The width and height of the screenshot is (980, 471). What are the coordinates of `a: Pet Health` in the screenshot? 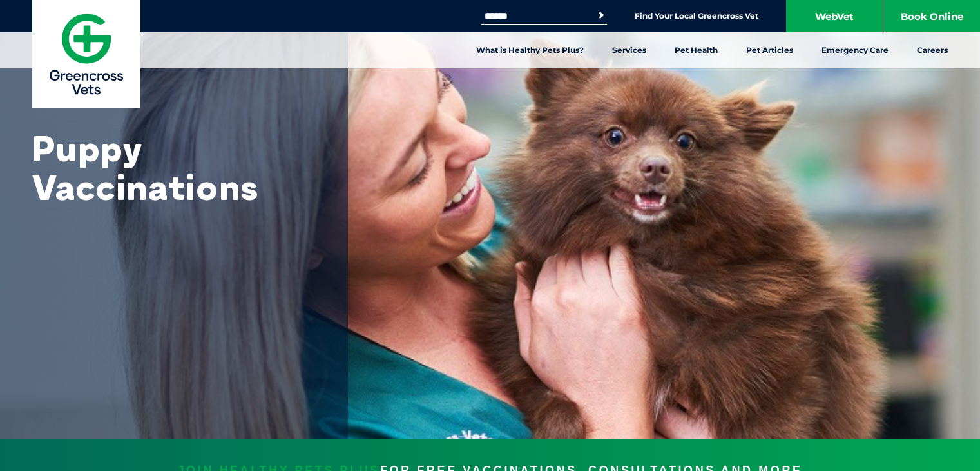 It's located at (696, 50).